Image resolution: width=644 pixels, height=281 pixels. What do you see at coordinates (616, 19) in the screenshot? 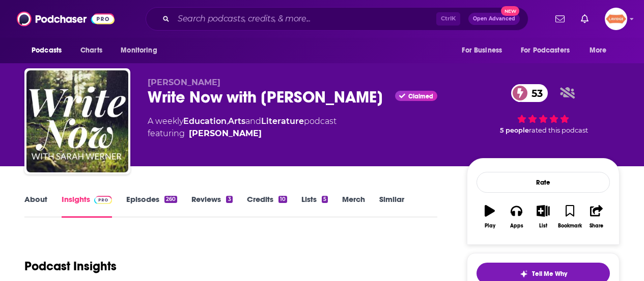
I see `span: Logged in as brookesanches` at bounding box center [616, 19].